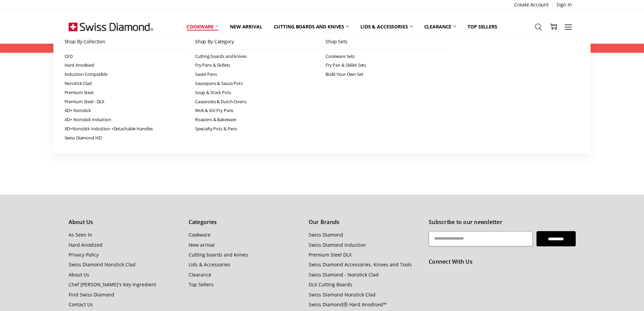  What do you see at coordinates (365, 222) in the screenshot?
I see `h5: Our Brands` at bounding box center [365, 222].